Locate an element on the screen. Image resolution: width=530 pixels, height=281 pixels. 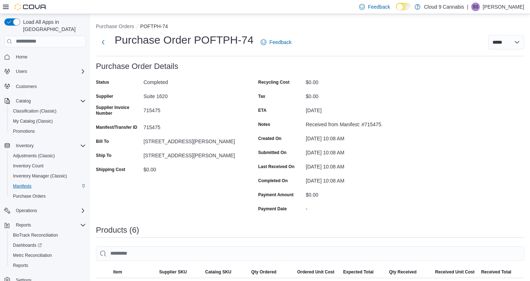
span: Item is located at coordinates (118, 272).